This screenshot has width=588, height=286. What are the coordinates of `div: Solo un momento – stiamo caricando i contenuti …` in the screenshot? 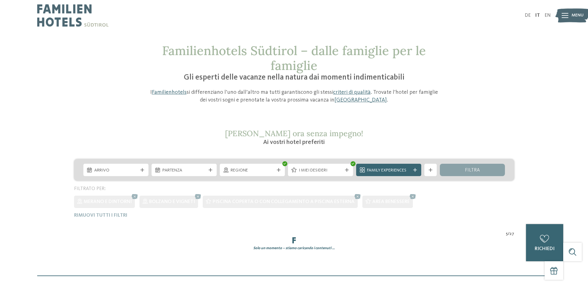 It's located at (294, 249).